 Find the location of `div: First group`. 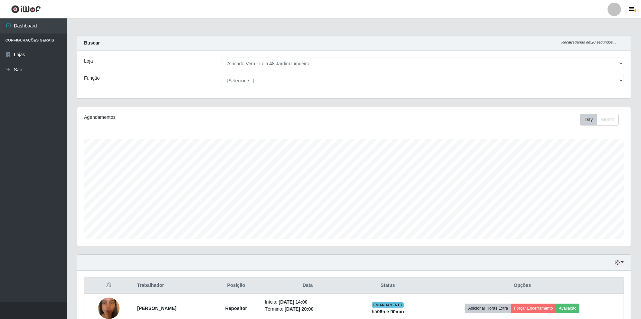

div: First group is located at coordinates (600, 120).